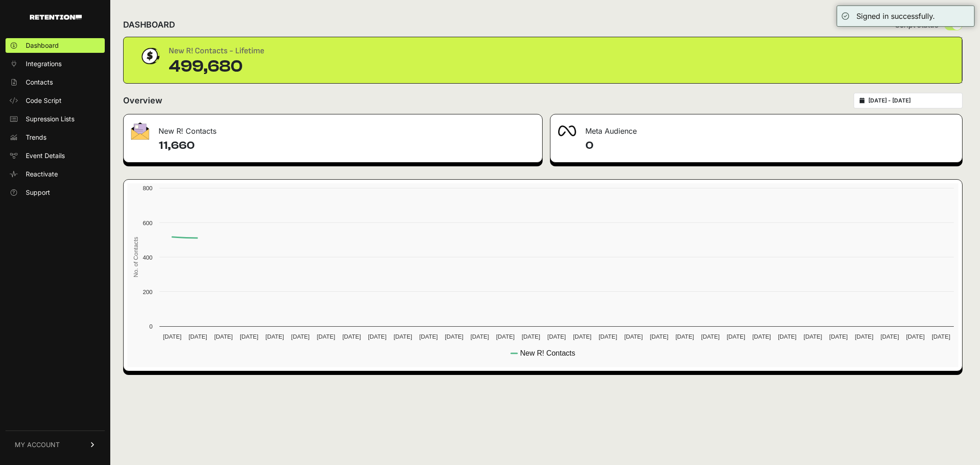 This screenshot has height=465, width=980. What do you see at coordinates (39, 82) in the screenshot?
I see `span: Contacts` at bounding box center [39, 82].